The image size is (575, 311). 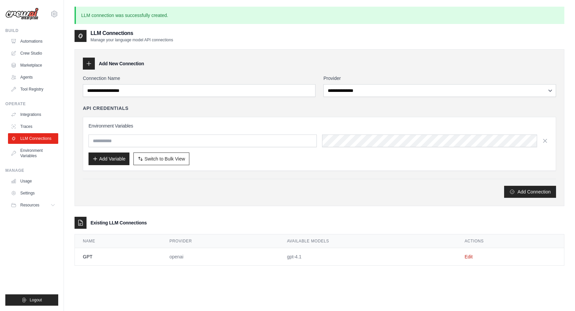 What do you see at coordinates (368, 257) in the screenshot?
I see `td: gpt-4.1` at bounding box center [368, 257].